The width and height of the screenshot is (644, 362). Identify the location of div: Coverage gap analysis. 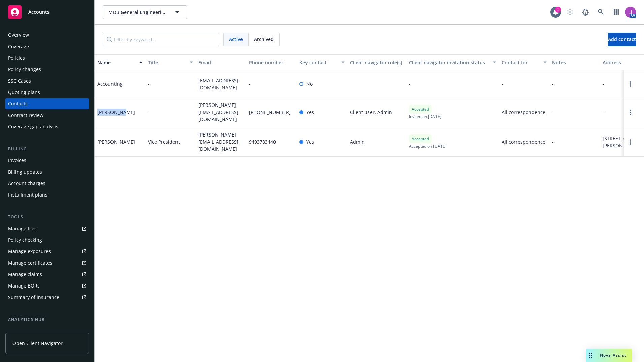
(33, 126).